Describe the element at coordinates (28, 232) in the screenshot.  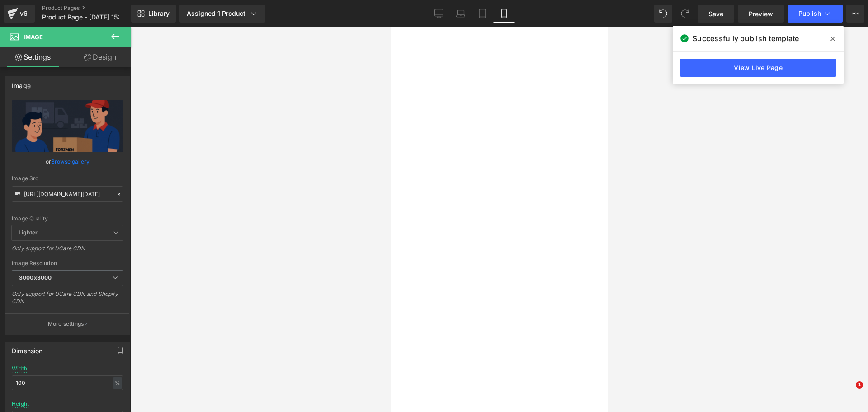
I see `b: Lighter` at that location.